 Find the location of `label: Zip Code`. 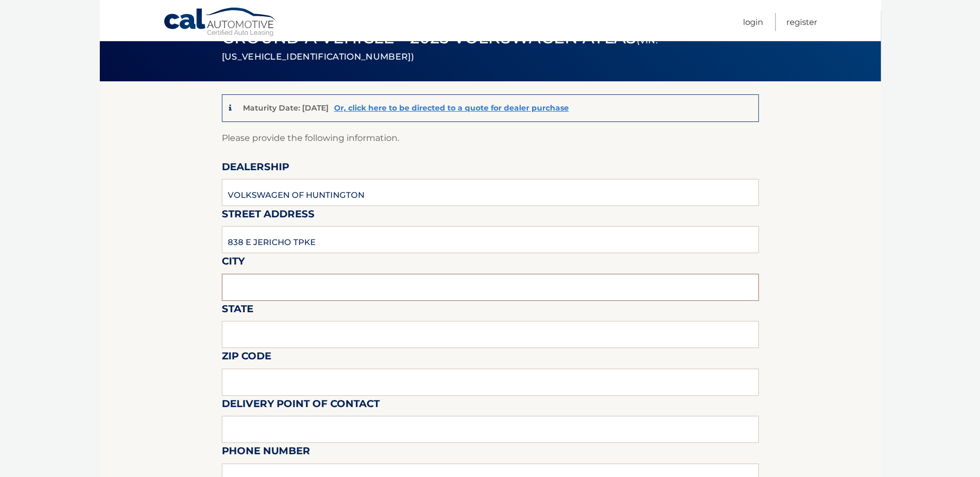

label: Zip Code is located at coordinates (246, 358).